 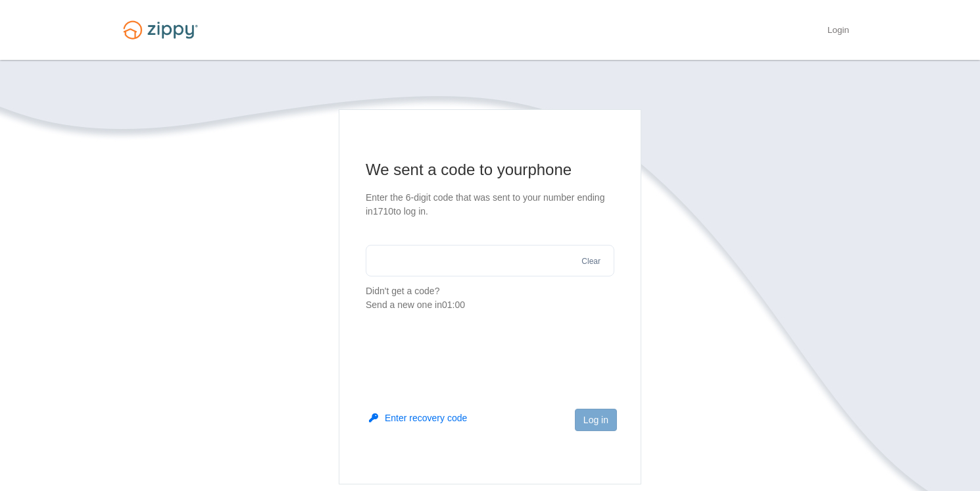 I want to click on button: Clear, so click(x=590, y=261).